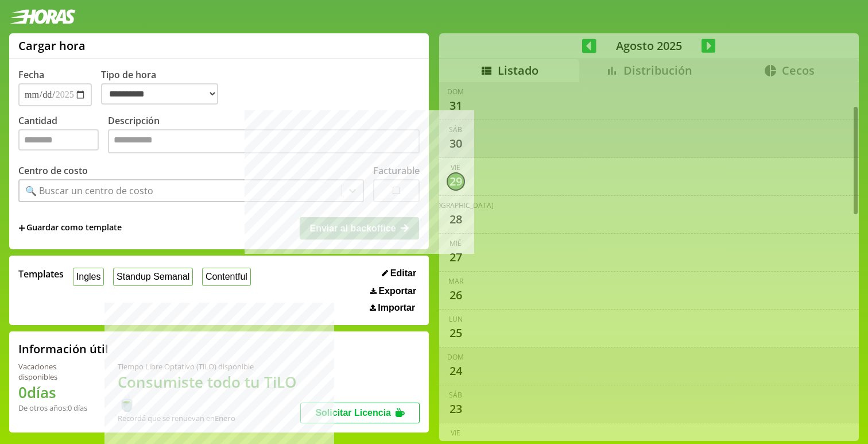  What do you see at coordinates (153, 276) in the screenshot?
I see `button: Standup Semanal` at bounding box center [153, 276].